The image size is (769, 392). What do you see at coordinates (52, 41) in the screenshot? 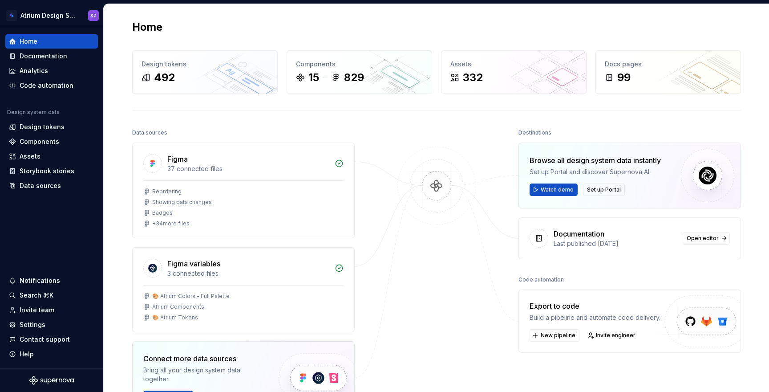
I see `a: Home` at bounding box center [52, 41].